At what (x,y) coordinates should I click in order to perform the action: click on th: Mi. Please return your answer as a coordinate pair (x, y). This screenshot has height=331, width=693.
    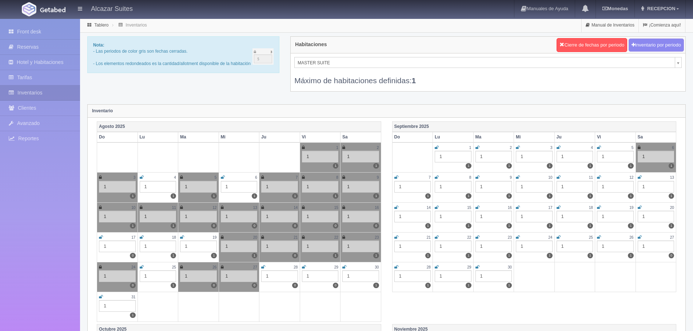
    Looking at the image, I should click on (239, 137).